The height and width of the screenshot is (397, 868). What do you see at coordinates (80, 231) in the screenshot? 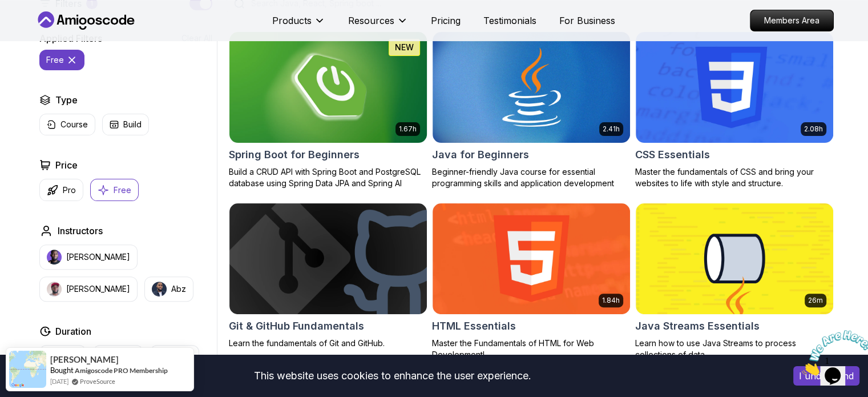
I see `h2: Instructors` at bounding box center [80, 231].